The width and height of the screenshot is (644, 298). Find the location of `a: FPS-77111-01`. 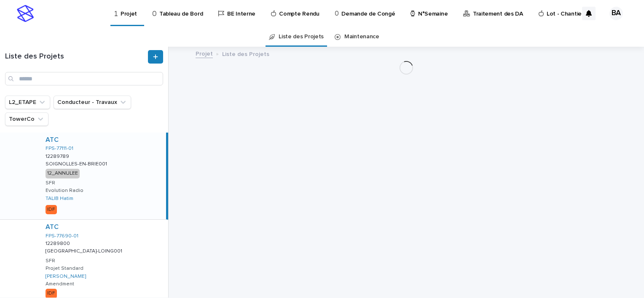

a: FPS-77111-01 is located at coordinates (59, 149).